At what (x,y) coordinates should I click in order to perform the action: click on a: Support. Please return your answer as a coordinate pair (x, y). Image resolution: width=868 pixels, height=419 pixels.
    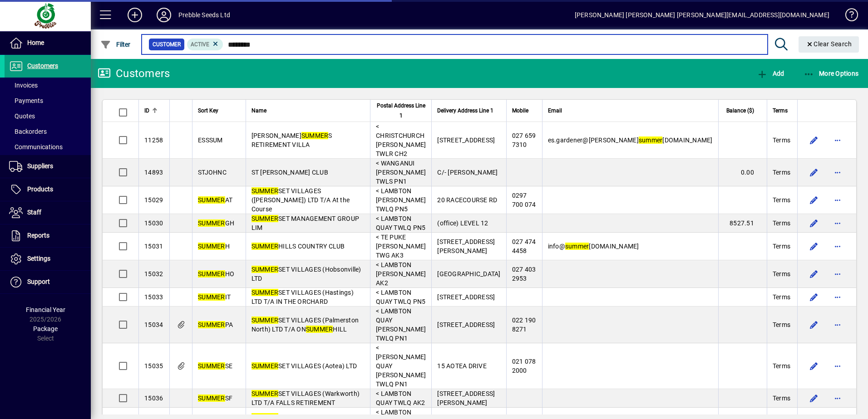
    Looking at the image, I should click on (48, 282).